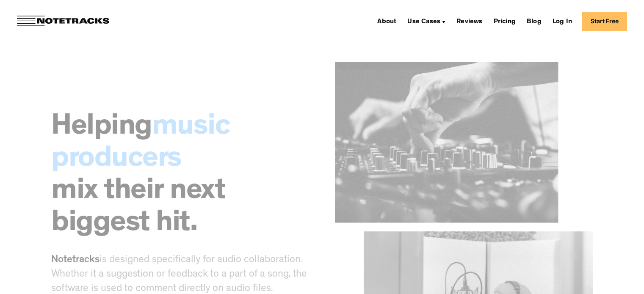 The width and height of the screenshot is (644, 294). What do you see at coordinates (505, 21) in the screenshot?
I see `a: Pricing` at bounding box center [505, 21].